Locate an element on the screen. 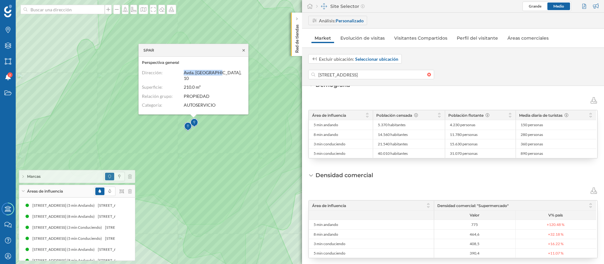 The image size is (604, 264). span: 4.230 personas is located at coordinates (463, 125).